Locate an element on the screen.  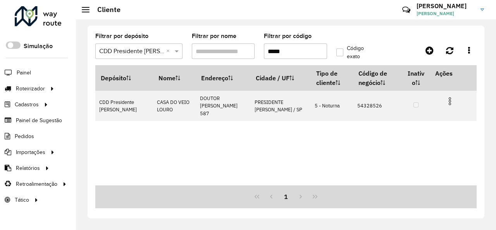
th: Cidade / UF is located at coordinates (280, 78).